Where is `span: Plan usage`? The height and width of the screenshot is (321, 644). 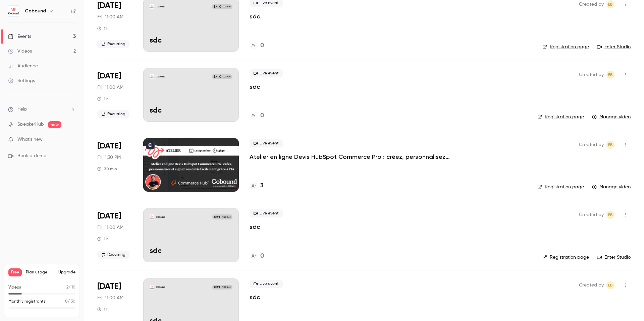 span: Plan usage is located at coordinates (40, 272).